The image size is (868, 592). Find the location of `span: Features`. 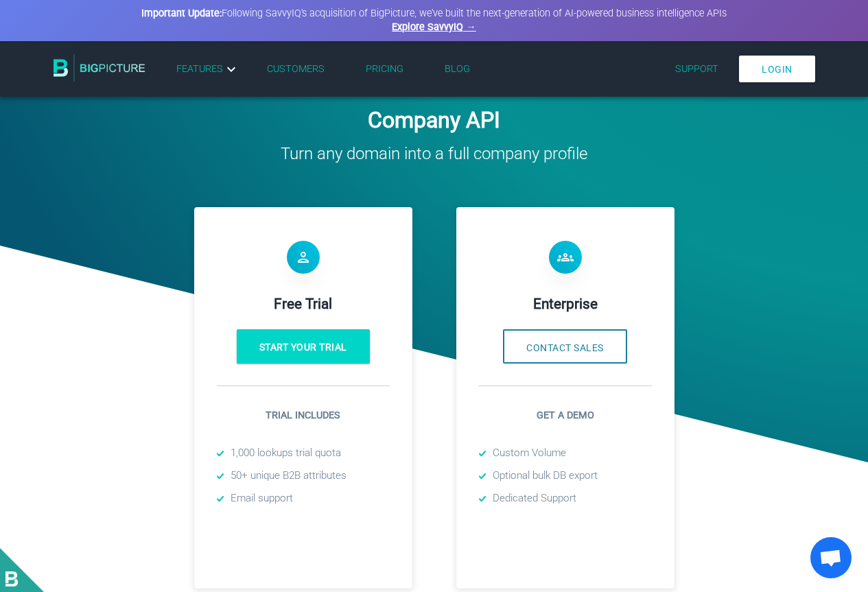

span: Features is located at coordinates (208, 69).